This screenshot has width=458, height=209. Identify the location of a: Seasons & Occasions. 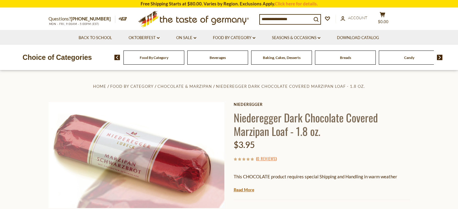
(296, 38).